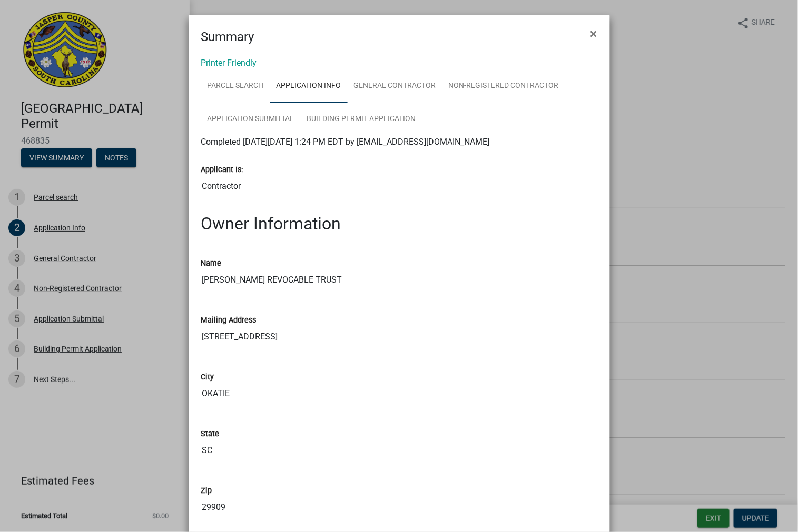 This screenshot has width=798, height=532. I want to click on label: Zip, so click(207, 491).